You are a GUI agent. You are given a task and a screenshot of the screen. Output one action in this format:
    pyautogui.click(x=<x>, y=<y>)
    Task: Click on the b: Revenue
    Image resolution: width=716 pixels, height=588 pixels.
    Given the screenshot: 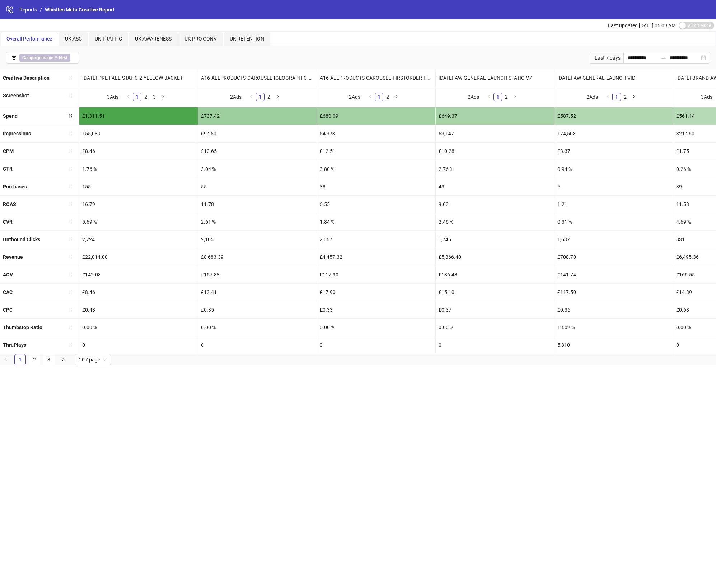 What is the action you would take?
    pyautogui.click(x=13, y=257)
    